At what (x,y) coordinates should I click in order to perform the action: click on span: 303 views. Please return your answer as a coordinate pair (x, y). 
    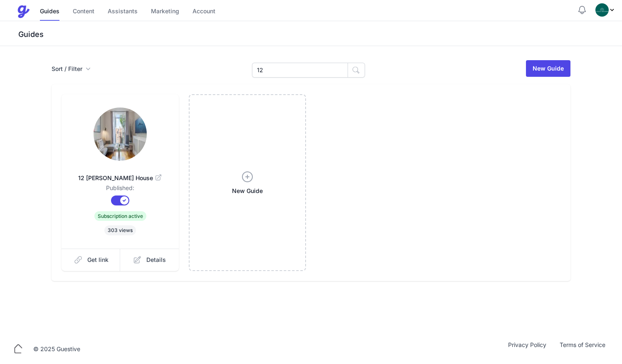
    Looking at the image, I should click on (120, 231).